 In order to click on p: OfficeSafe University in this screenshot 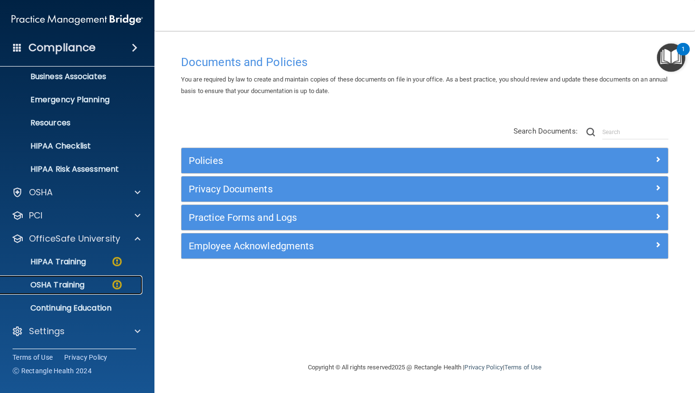, I will do `click(74, 239)`.